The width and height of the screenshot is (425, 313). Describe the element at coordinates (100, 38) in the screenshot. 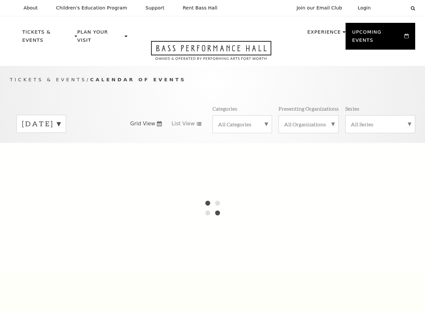

I see `p: Plan Your Visit` at that location.